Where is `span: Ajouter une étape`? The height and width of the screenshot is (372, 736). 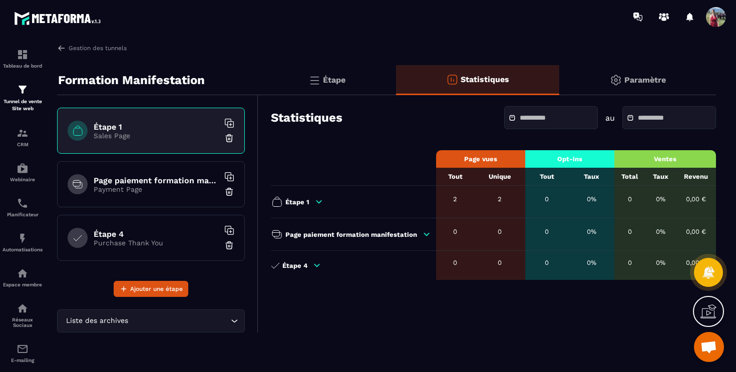
span: Ajouter une étape is located at coordinates (156, 289).